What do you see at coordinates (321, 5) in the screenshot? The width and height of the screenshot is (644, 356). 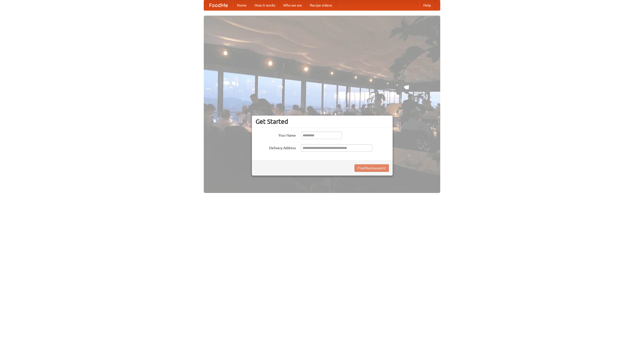 I see `a: Recipe videos` at bounding box center [321, 5].